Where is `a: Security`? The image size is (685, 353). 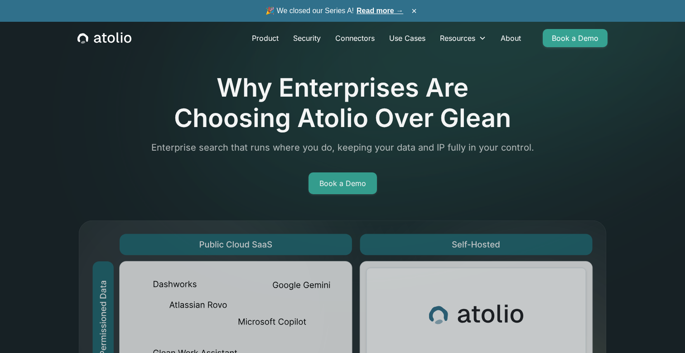
a: Security is located at coordinates (307, 38).